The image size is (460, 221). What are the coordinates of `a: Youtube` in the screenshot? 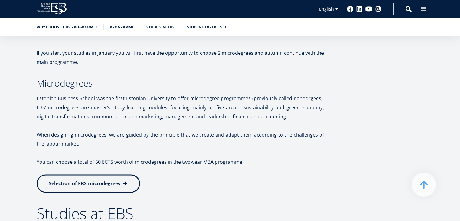 It's located at (368, 9).